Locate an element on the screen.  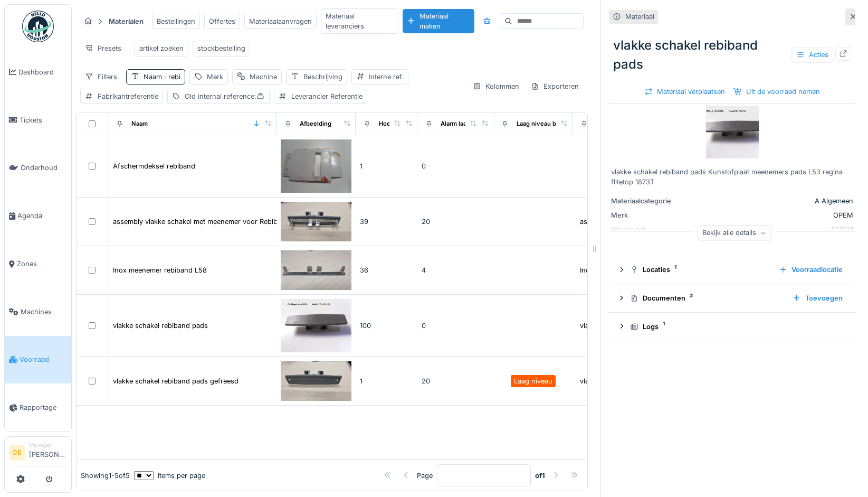
div: Materiaalcategorie is located at coordinates (650, 201).